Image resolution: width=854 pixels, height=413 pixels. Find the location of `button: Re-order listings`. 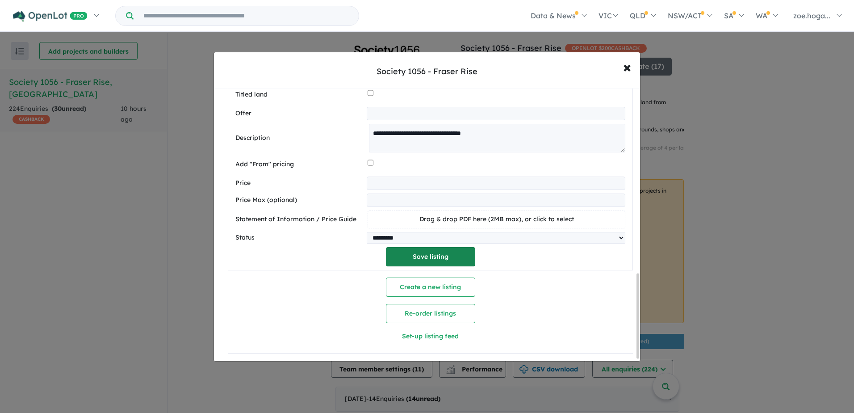

button: Re-order listings is located at coordinates (430, 313).